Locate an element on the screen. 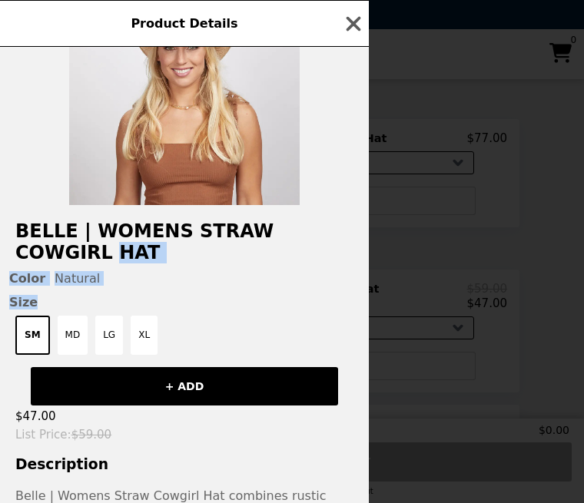 This screenshot has width=584, height=503. button: XL is located at coordinates (144, 335).